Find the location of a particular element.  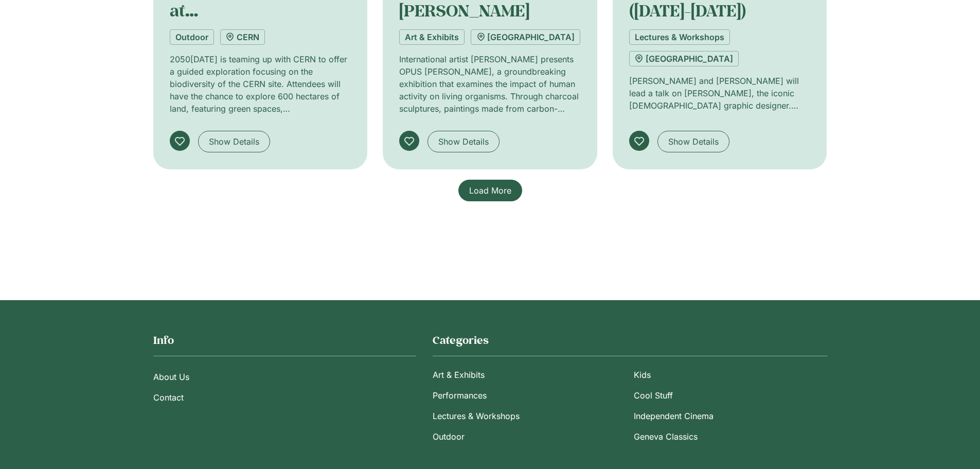

a: Cool Stuff is located at coordinates (730, 395).